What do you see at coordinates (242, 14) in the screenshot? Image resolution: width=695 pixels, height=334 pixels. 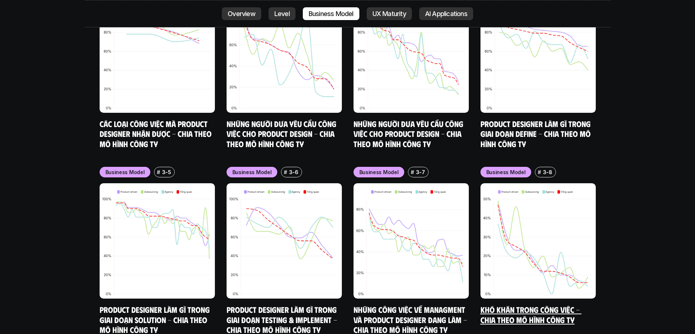 I see `a: Overview` at bounding box center [242, 14].